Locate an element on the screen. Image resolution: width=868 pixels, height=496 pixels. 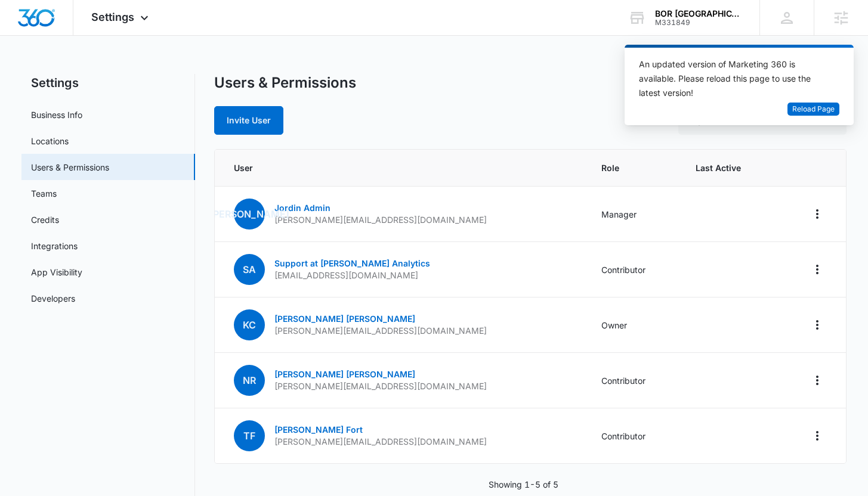
td: Owner is located at coordinates (634, 325).